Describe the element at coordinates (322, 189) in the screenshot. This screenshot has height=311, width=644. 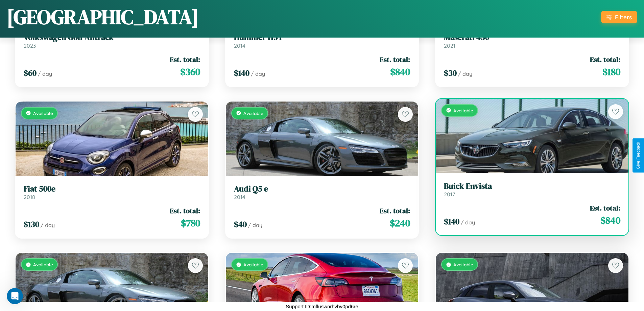
I see `h3: Audi Q5 e` at that location.